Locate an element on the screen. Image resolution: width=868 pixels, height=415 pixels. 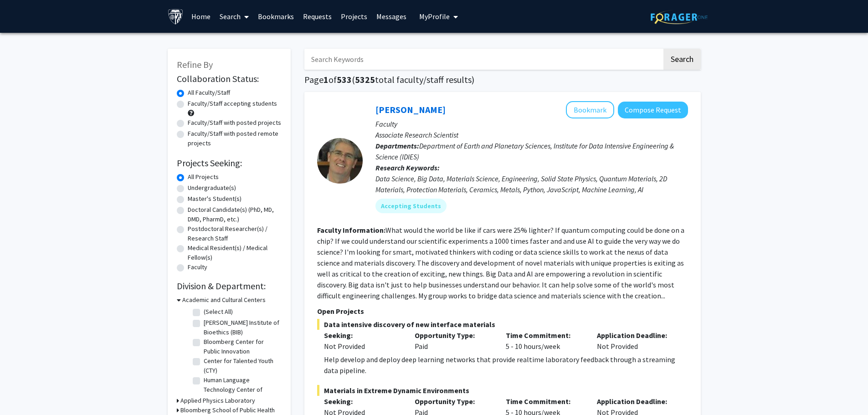
input: Search Keywords is located at coordinates (483, 59).